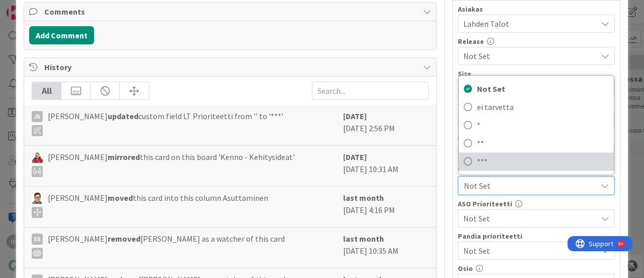  I want to click on a: Not Set, so click(537, 89).